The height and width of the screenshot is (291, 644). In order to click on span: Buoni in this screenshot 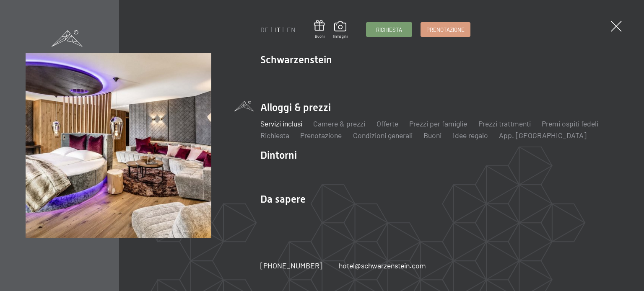, I will do `click(320, 37)`.